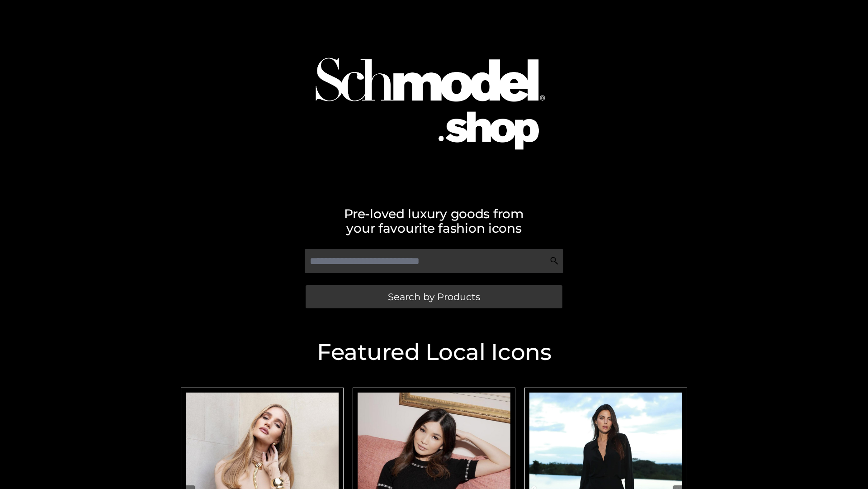 This screenshot has height=489, width=868. What do you see at coordinates (434, 296) in the screenshot?
I see `a: Search by Products` at bounding box center [434, 296].